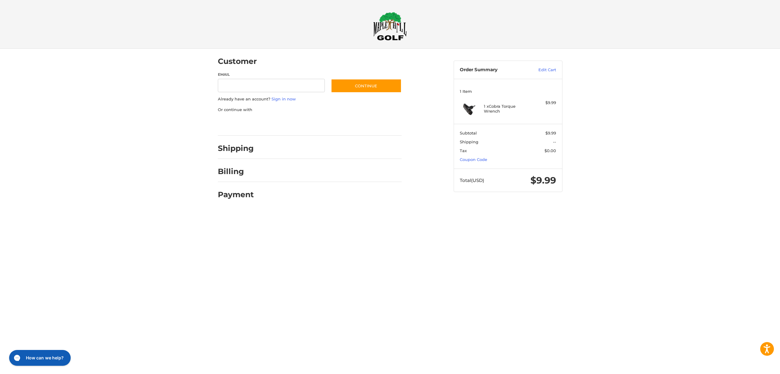 The width and height of the screenshot is (780, 374). What do you see at coordinates (284, 99) in the screenshot?
I see `a: Sign in now` at bounding box center [284, 99].